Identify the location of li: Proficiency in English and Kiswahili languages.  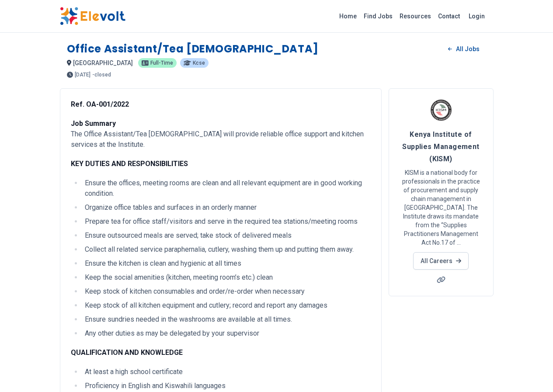
(226, 386).